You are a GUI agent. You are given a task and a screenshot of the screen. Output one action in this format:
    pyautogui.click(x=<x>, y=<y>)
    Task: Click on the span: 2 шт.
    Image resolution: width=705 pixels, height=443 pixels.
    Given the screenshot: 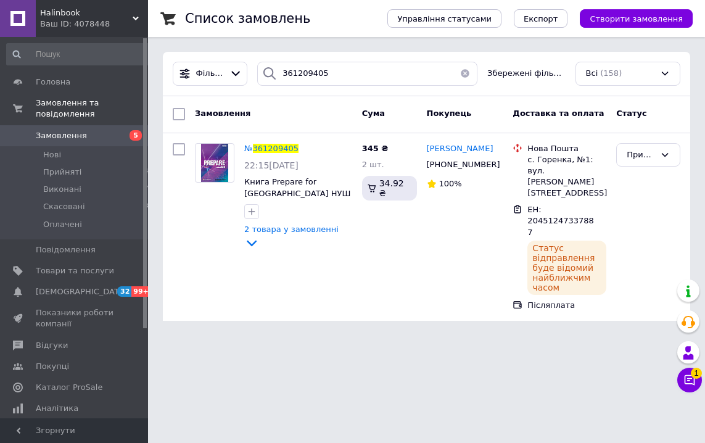 What is the action you would take?
    pyautogui.click(x=373, y=164)
    